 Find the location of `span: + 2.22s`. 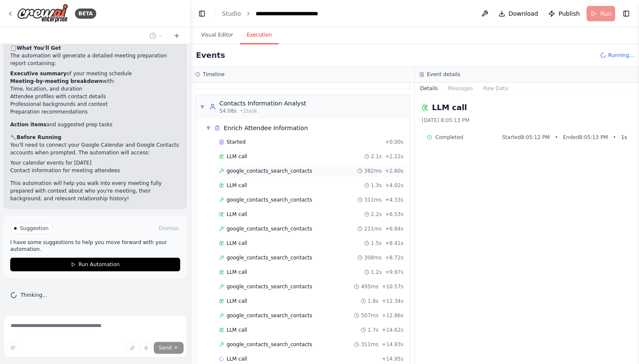

span: + 2.22s is located at coordinates (394, 157).